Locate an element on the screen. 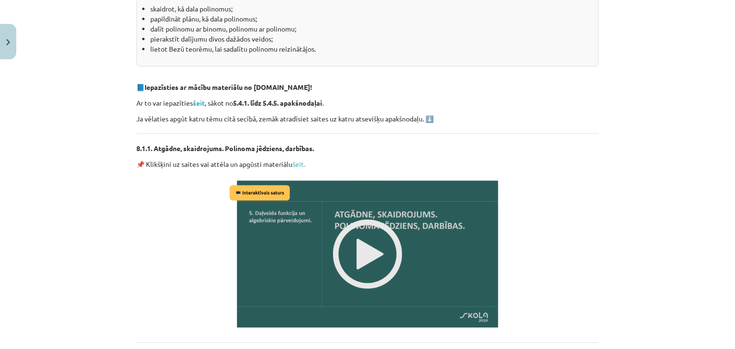 This screenshot has height=349, width=735. img: icon-close-lesson-0947bae3869378f0d4975bcd49f059093ad1ed9edebbc8119c70593378902aed.svg is located at coordinates (8, 42).